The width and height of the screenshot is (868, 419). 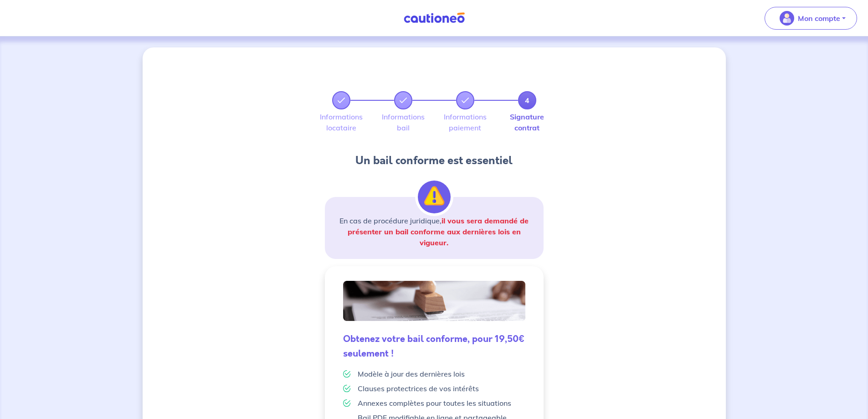 What do you see at coordinates (527, 101) in the screenshot?
I see `a: 4` at bounding box center [527, 101].